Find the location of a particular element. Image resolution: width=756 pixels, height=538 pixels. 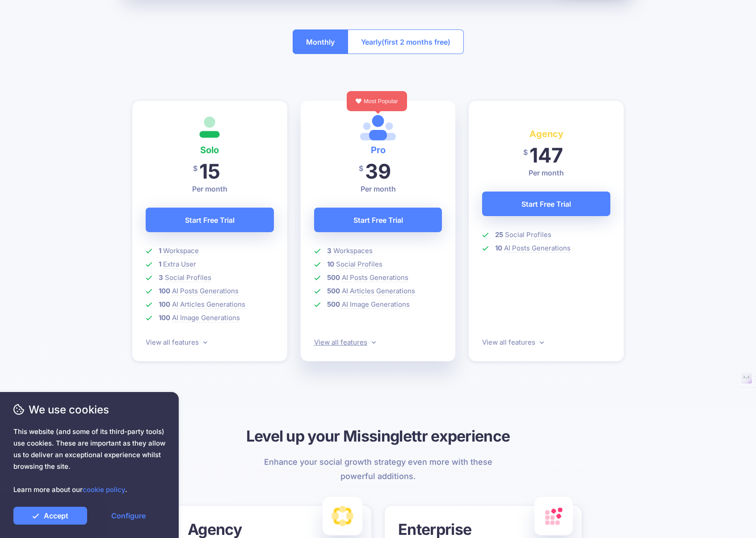

span: Extra User is located at coordinates (180, 264).